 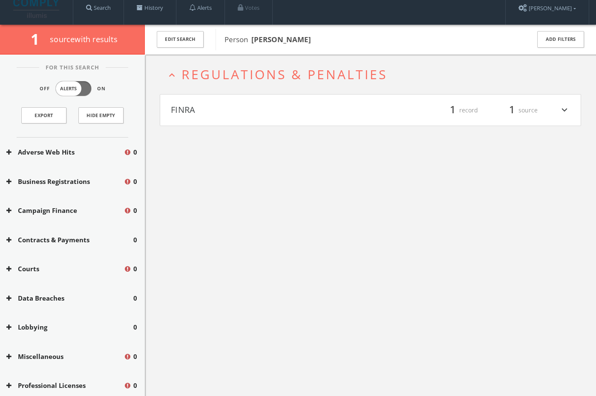 I want to click on button: Add Filters, so click(x=561, y=39).